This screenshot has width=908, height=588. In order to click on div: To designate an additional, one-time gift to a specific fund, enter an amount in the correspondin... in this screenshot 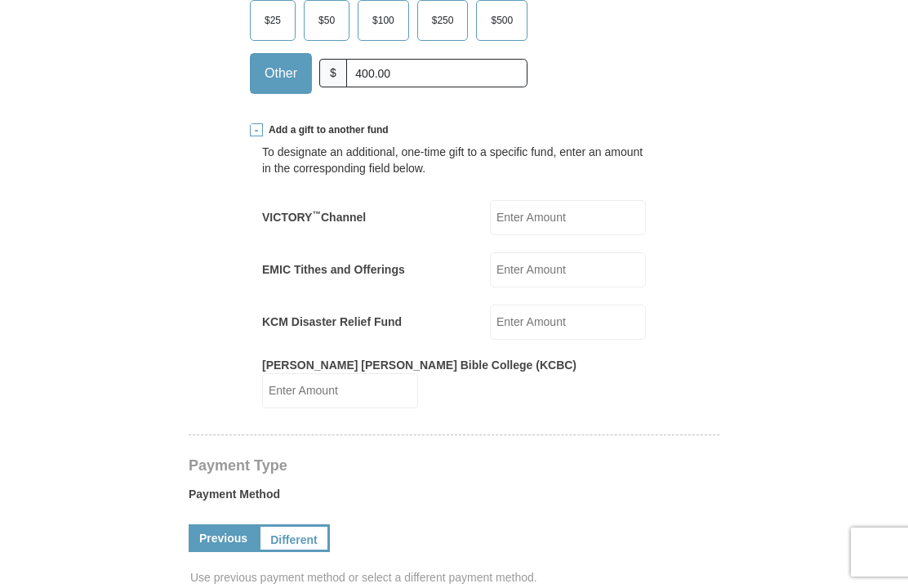, I will do `click(454, 160)`.